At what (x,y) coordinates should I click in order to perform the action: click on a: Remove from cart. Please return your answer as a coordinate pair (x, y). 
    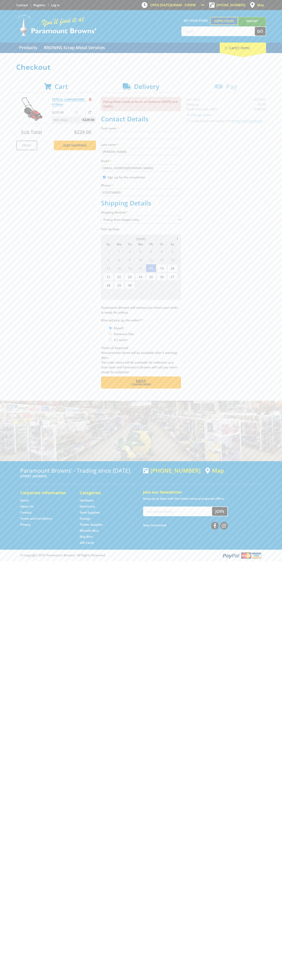
    Looking at the image, I should click on (90, 99).